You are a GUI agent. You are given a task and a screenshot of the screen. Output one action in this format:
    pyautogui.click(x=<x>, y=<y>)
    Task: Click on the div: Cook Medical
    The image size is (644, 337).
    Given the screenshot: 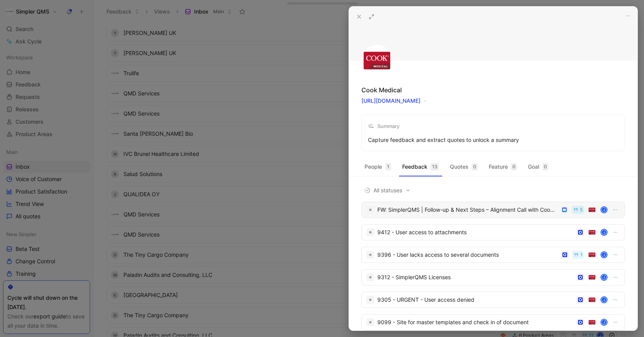 What is the action you would take?
    pyautogui.click(x=382, y=90)
    